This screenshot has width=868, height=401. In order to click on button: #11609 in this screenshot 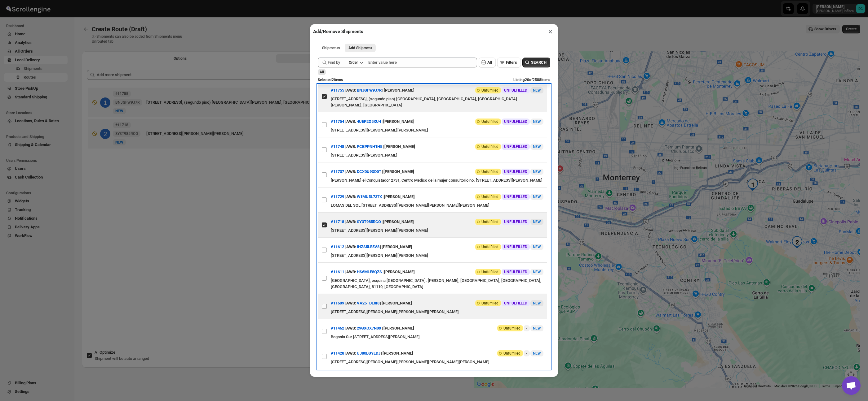, I will do `click(337, 303)`.